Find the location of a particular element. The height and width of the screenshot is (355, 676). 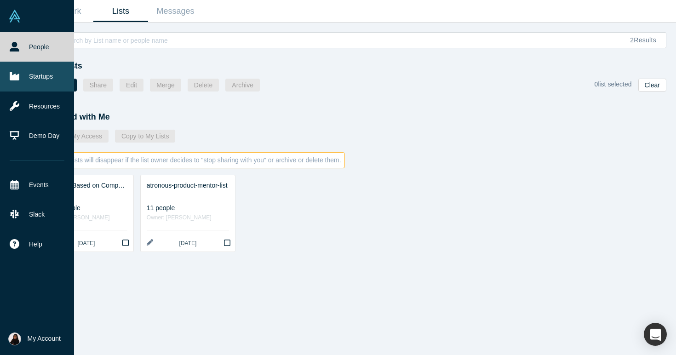

a: Messages is located at coordinates (175, 11).